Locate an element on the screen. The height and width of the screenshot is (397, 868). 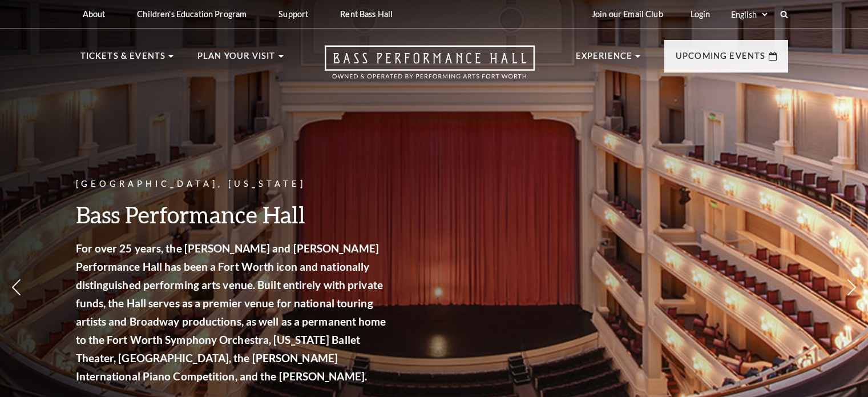
p: Experience is located at coordinates (604, 59).